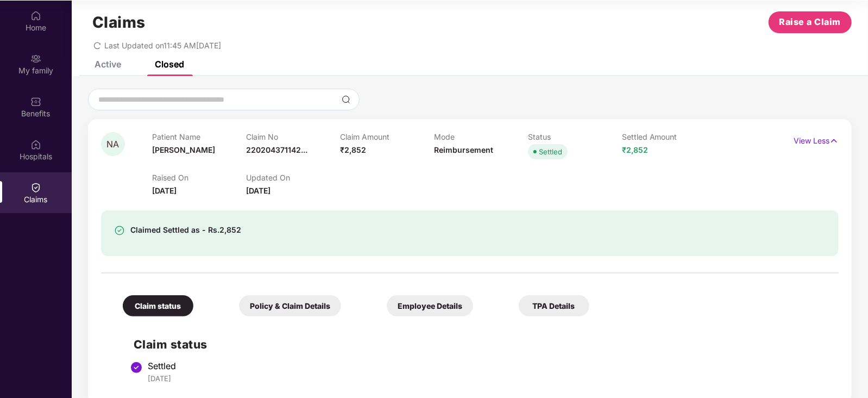 The image size is (868, 398). I want to click on img: svg+xml;base64,PHN2ZyB4bWxucz0iaHR0cDovL3d3dy53My5vcmcvMjAwMC9zdmciIHdpZHRoPSIxNyIgaGVpZ2h0PSIxNy..., so click(834, 141).